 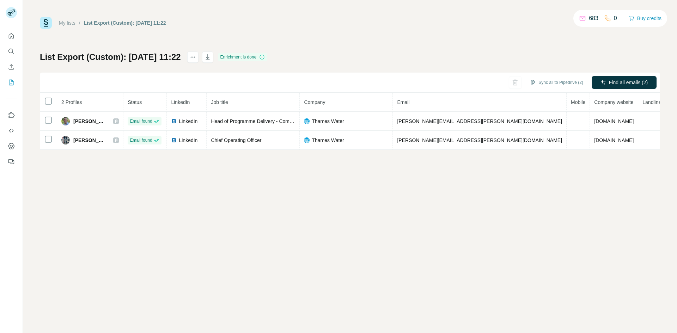 I want to click on a: My lists, so click(x=67, y=23).